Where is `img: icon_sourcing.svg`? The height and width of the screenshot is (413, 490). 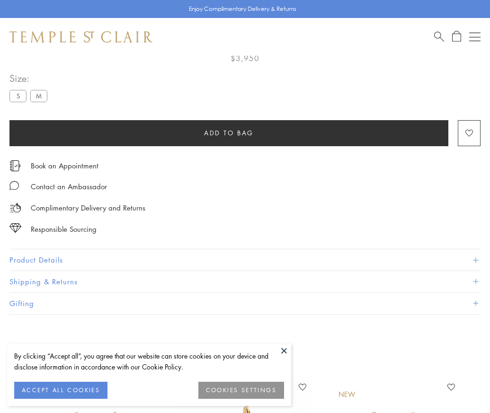
img: icon_sourcing.svg is located at coordinates (15, 228).